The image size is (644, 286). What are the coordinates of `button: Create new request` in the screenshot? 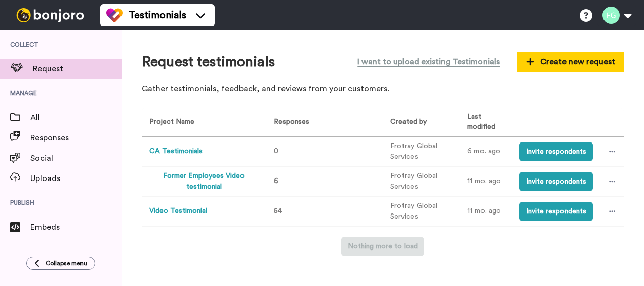 It's located at (570, 62).